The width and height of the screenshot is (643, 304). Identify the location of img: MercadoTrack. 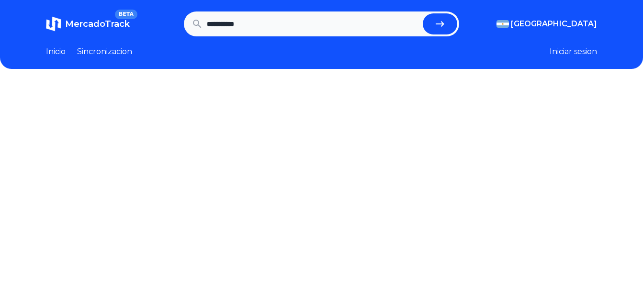
(54, 24).